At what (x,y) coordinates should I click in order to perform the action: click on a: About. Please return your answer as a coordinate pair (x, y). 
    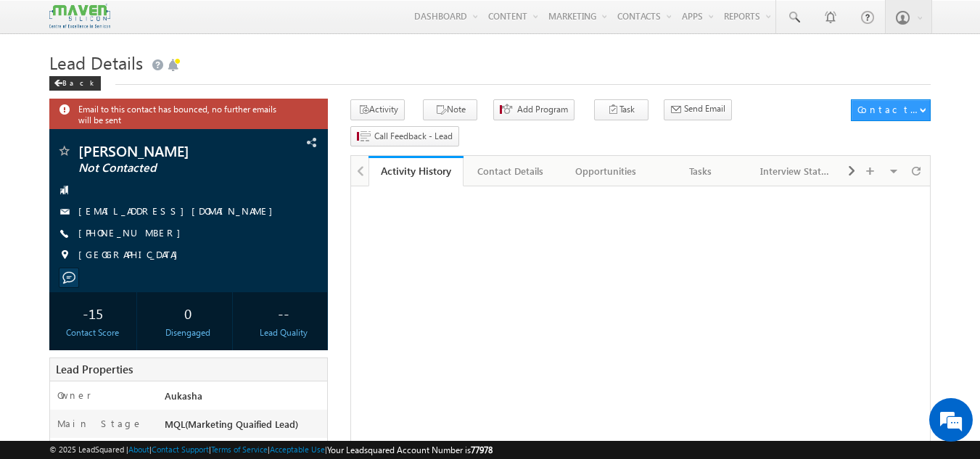
    Looking at the image, I should click on (139, 449).